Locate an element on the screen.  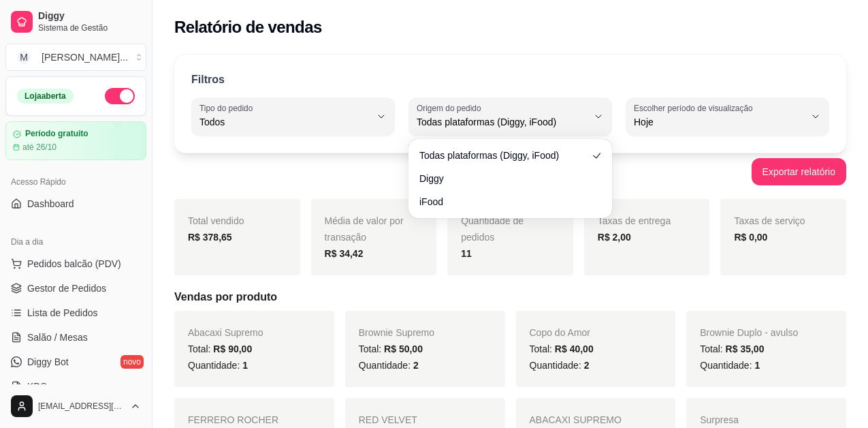
label: Origem do pedido is located at coordinates (451, 107).